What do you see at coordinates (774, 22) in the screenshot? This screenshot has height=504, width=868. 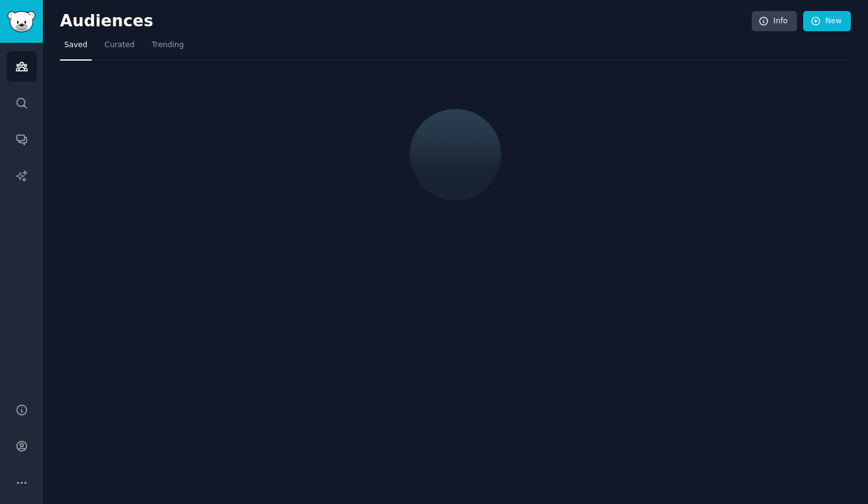 I see `a: Info` at bounding box center [774, 22].